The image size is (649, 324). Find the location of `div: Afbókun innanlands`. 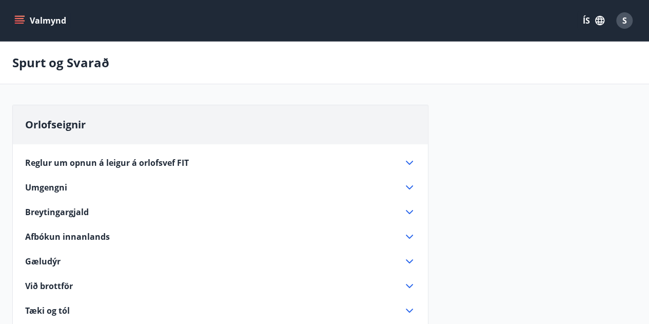

div: Afbókun innanlands is located at coordinates (220, 236).